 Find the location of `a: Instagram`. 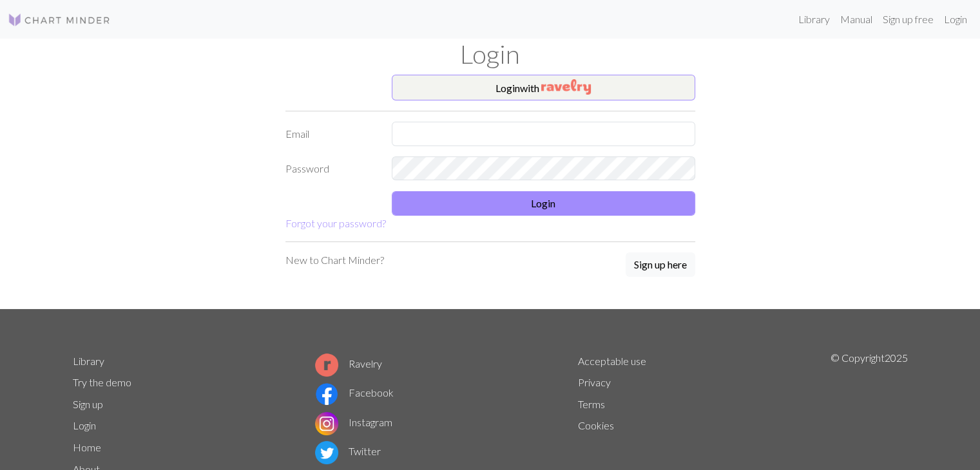

a: Instagram is located at coordinates (353, 422).